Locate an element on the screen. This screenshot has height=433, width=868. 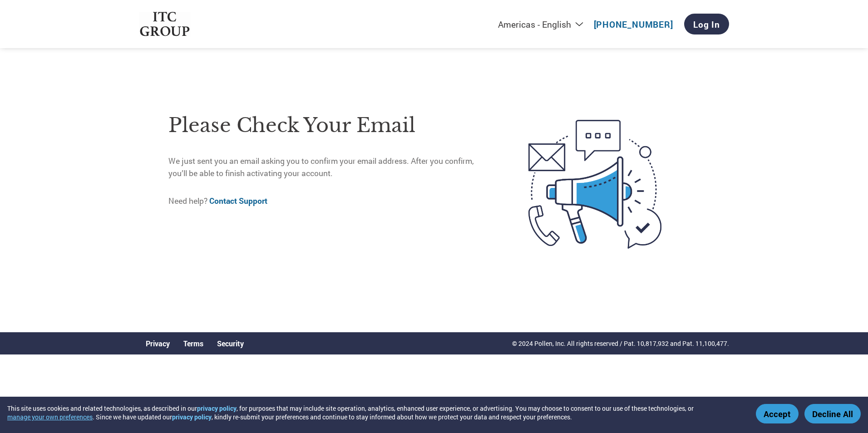
img: ITC Group is located at coordinates (165, 24).